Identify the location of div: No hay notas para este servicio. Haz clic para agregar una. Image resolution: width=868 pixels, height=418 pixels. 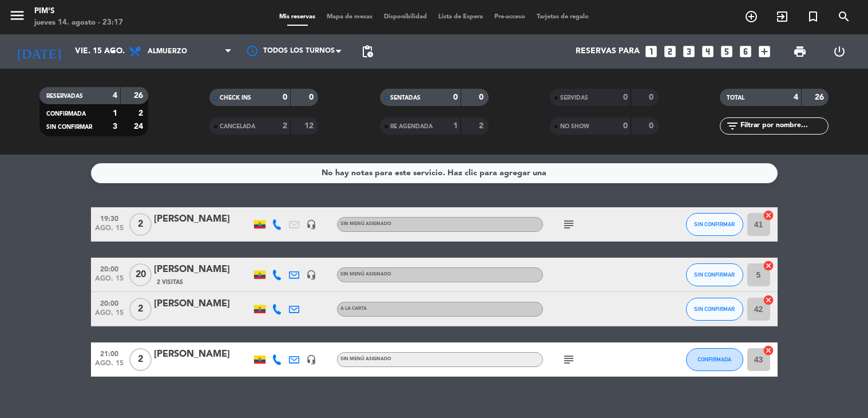
(434, 173).